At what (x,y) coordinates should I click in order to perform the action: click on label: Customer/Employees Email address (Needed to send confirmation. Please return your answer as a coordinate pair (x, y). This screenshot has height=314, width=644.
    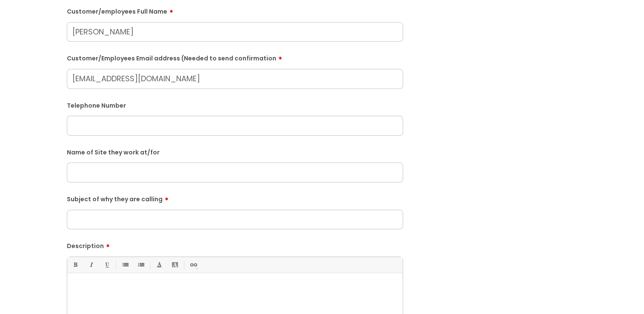
    Looking at the image, I should click on (235, 57).